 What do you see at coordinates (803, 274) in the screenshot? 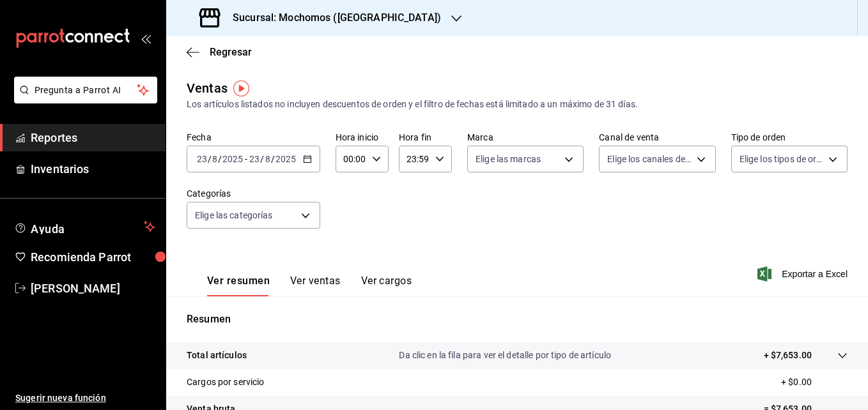
I see `button: Exportar a Excel` at bounding box center [803, 274].